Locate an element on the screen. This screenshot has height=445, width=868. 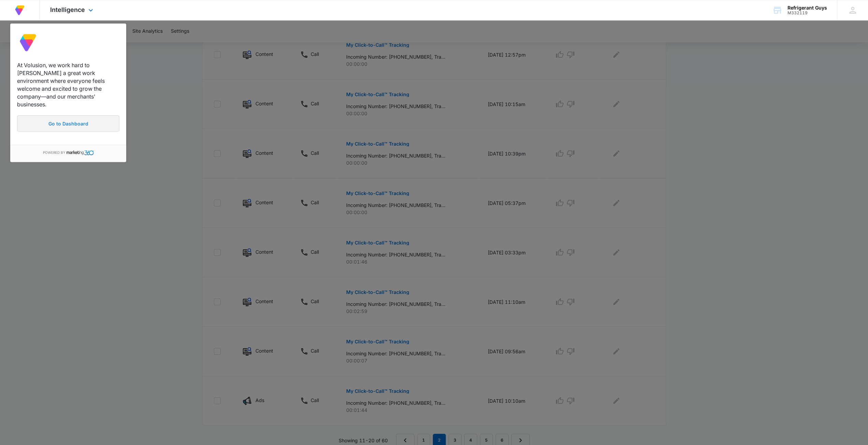
span: Intelligence is located at coordinates (67, 10).